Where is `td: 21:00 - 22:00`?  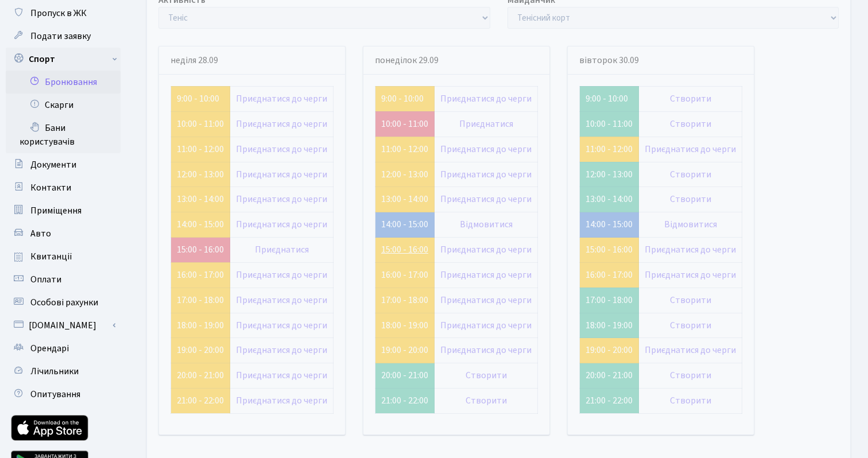 td: 21:00 - 22:00 is located at coordinates (609, 401).